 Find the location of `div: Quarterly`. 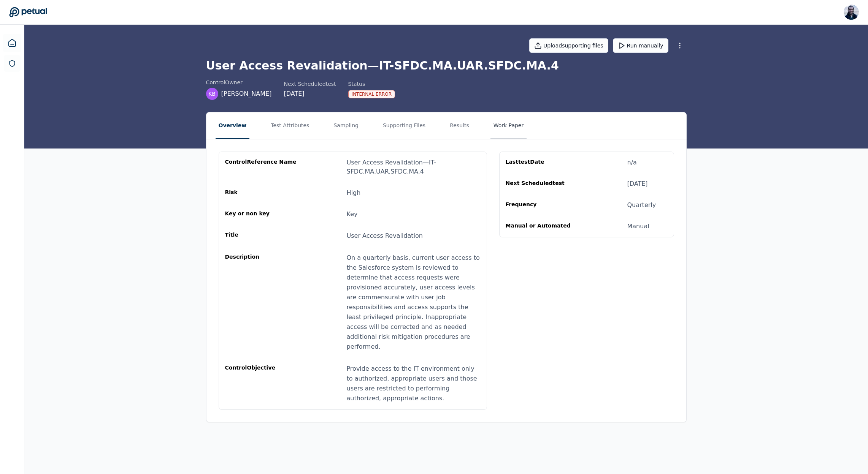

div: Quarterly is located at coordinates (642, 205).